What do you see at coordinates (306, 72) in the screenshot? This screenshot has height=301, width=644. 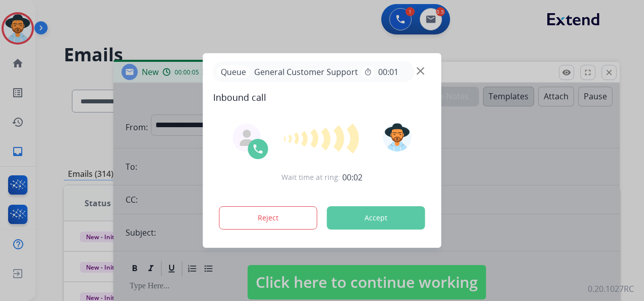 I see `span: General Customer Support` at bounding box center [306, 72].